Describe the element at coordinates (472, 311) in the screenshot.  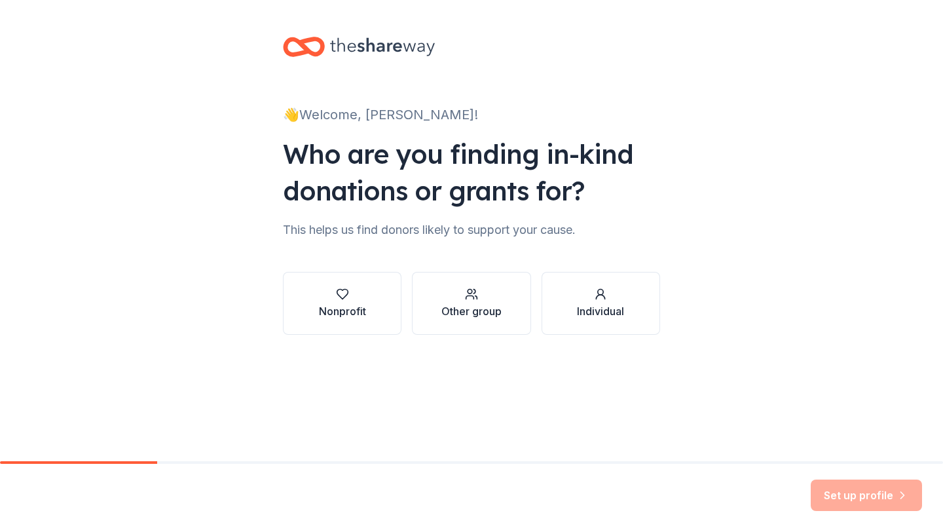
I see `div: Other group` at that location.